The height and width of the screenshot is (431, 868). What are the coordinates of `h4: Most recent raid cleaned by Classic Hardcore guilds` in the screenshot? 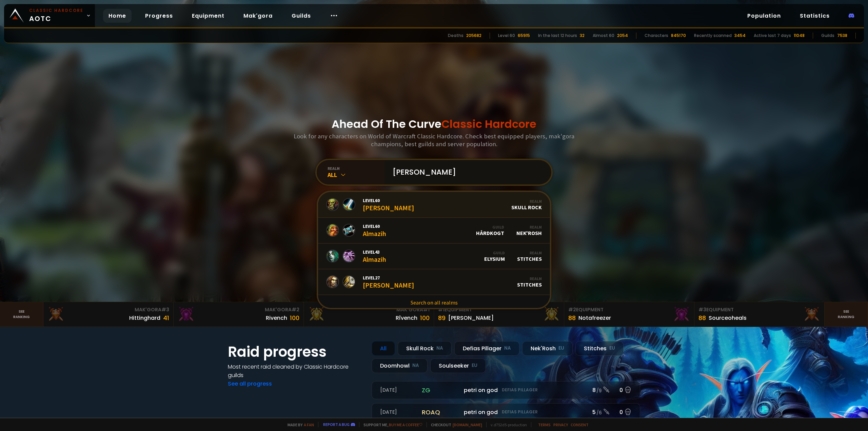 It's located at (296, 371).